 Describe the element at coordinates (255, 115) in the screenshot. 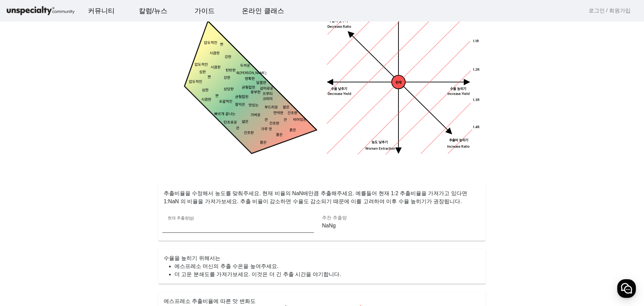

I see `tspan: 가벼운` at that location.